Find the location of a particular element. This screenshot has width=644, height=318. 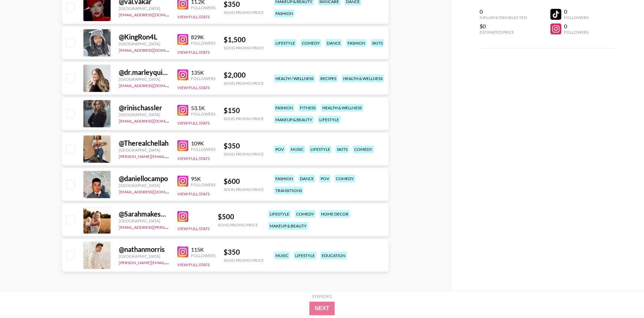

div: recipes is located at coordinates (328, 78).